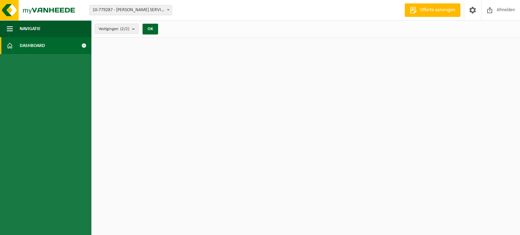 Image resolution: width=520 pixels, height=235 pixels. Describe the element at coordinates (32, 46) in the screenshot. I see `span: Dashboard` at that location.